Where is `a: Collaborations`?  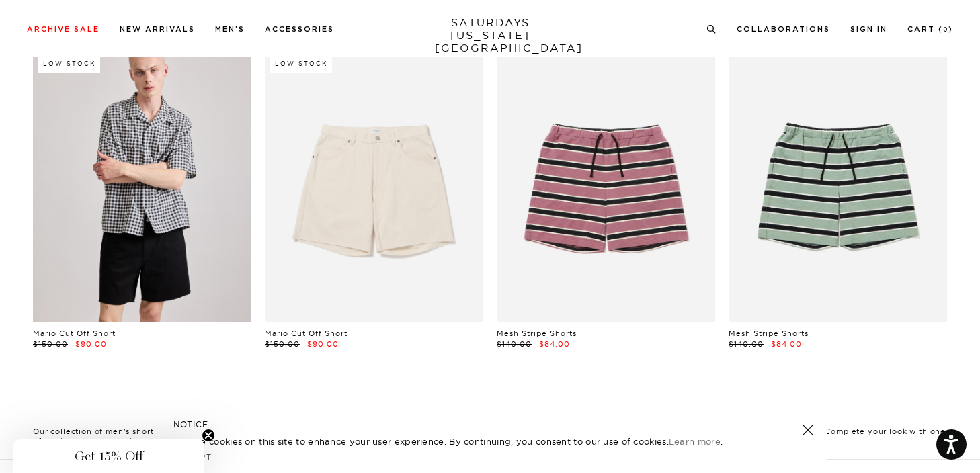
a: Collaborations is located at coordinates (783, 29).